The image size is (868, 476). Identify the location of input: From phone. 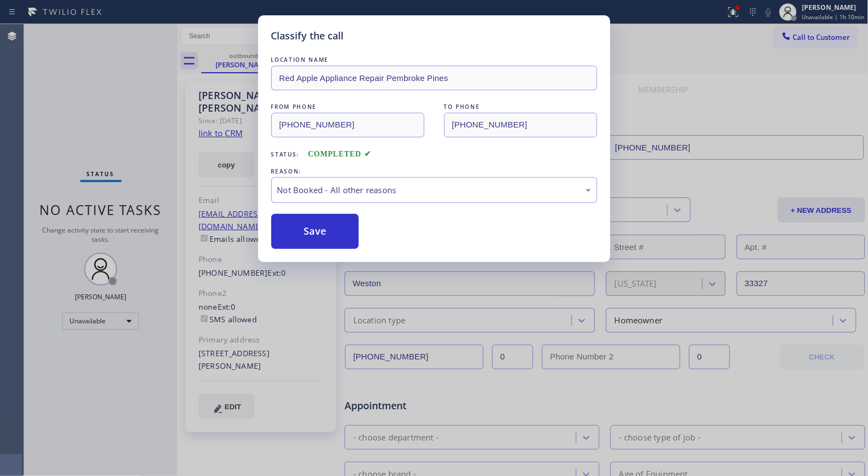
(348, 125).